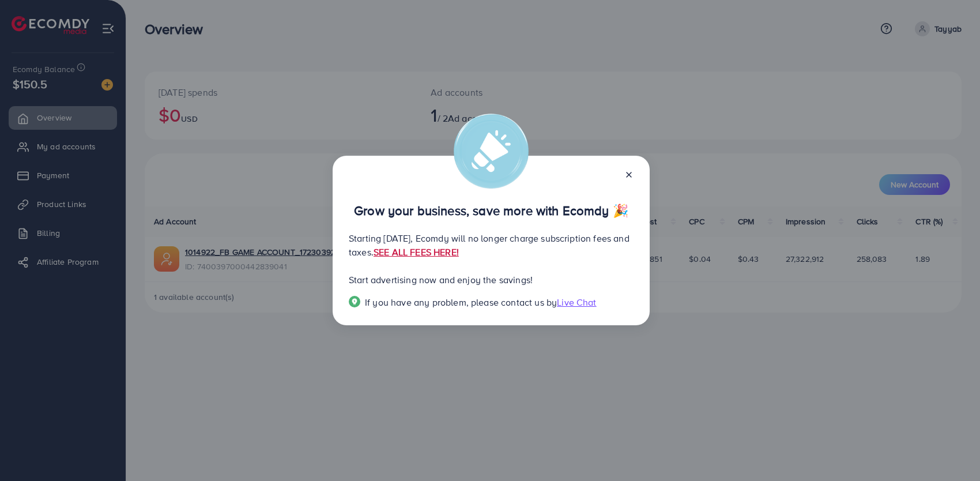 The image size is (980, 481). I want to click on img: Popup guide, so click(354, 301).